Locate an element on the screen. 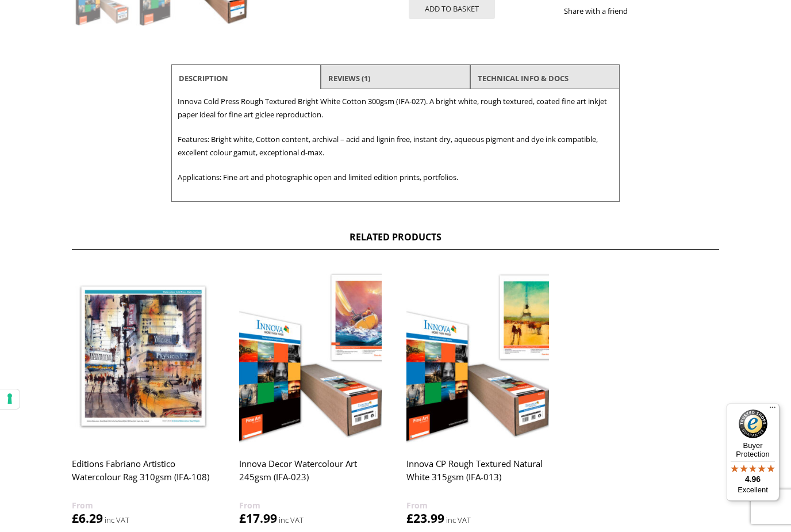 Image resolution: width=791 pixels, height=532 pixels. p: Innova Cold Press Rough Textured Bright White Cotton 300gsm (IFA-027). A bright white, rough text... is located at coordinates (395, 108).